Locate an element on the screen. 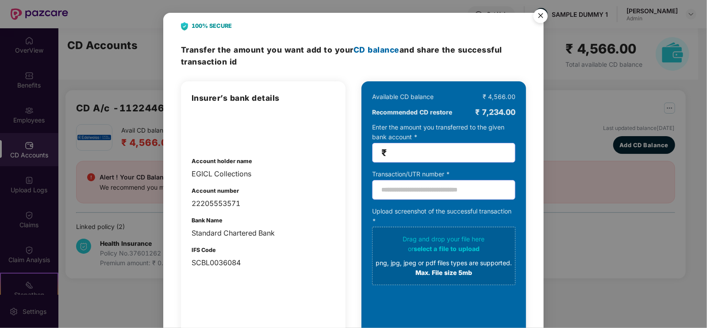 This screenshot has height=328, width=707. div: EGICL Collections is located at coordinates (263, 174).